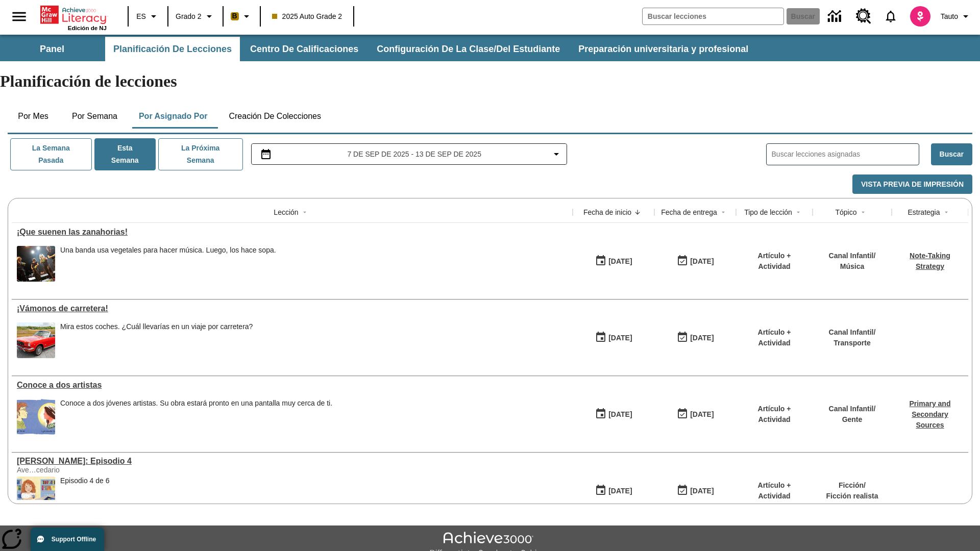  What do you see at coordinates (852, 266) in the screenshot?
I see `p: Música` at bounding box center [852, 266].